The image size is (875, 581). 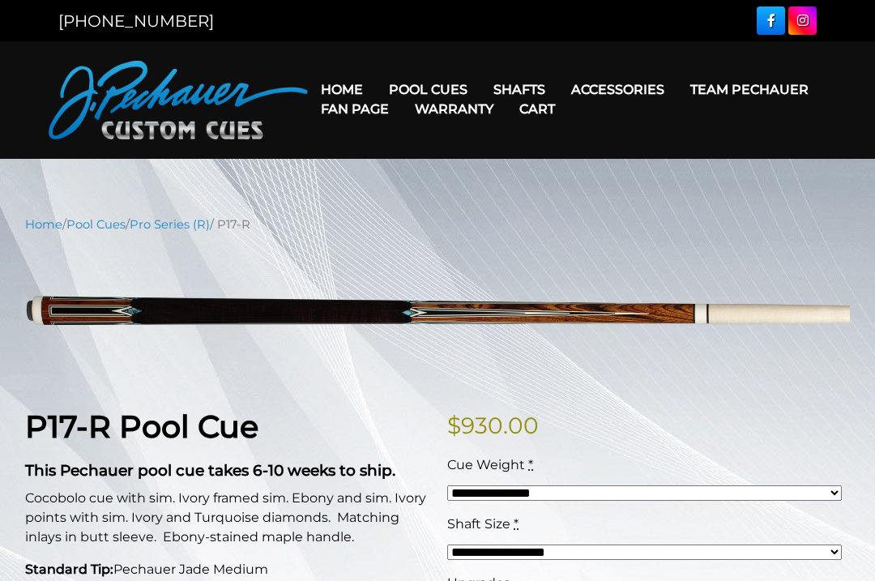 I want to click on strong: This Pechauer pool cue takes 6-10 weeks to ship., so click(x=210, y=470).